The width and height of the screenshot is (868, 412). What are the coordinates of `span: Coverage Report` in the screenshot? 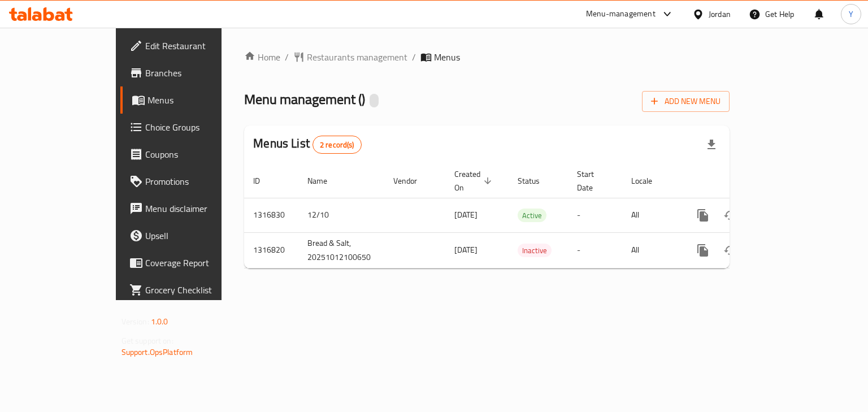 It's located at (198, 263).